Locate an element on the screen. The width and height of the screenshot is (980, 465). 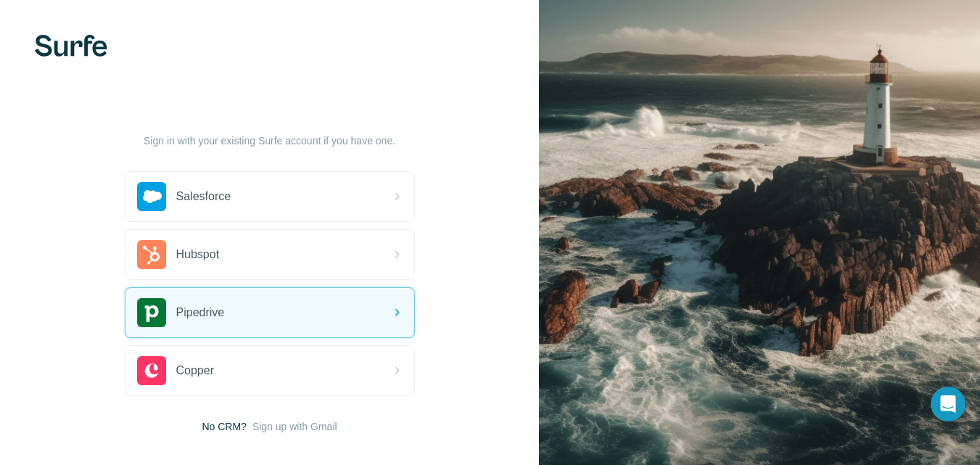
img: copper's logo is located at coordinates (152, 371).